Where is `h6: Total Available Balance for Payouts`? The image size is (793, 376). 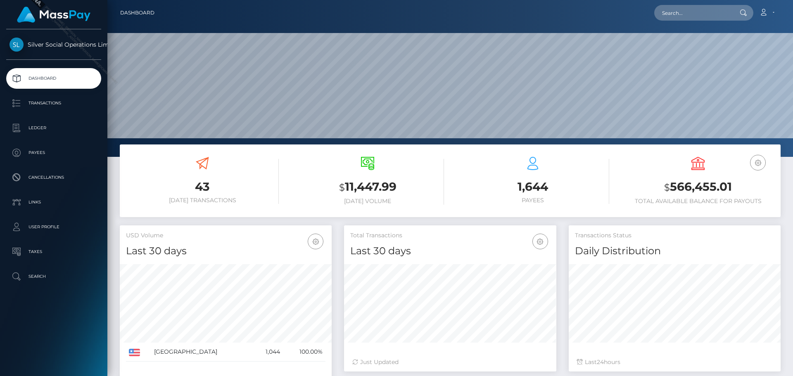
h6: Total Available Balance for Payouts is located at coordinates (698, 201).